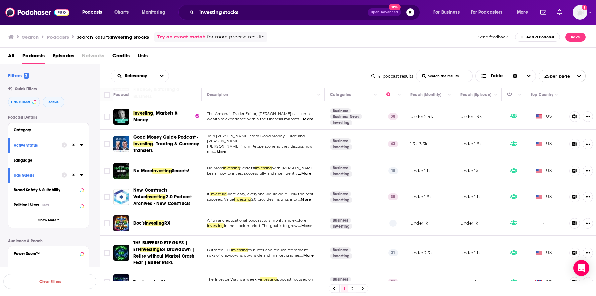  What do you see at coordinates (575, 37) in the screenshot?
I see `button: Save` at bounding box center [575, 37].